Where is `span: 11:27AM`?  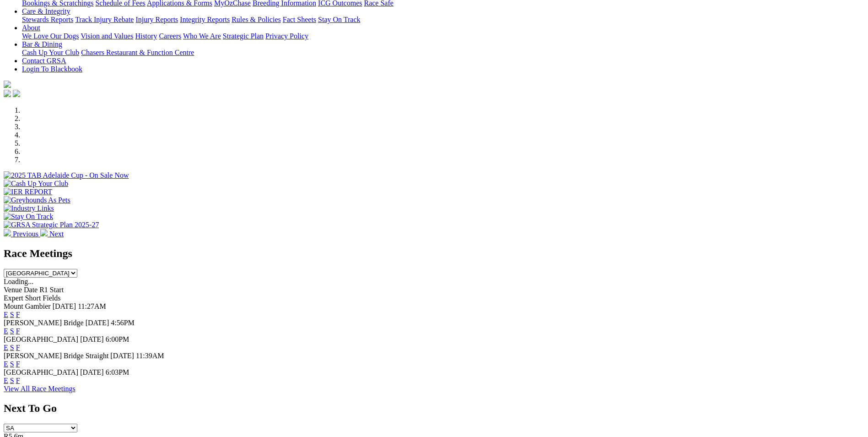
span: 11:27AM is located at coordinates (92, 306).